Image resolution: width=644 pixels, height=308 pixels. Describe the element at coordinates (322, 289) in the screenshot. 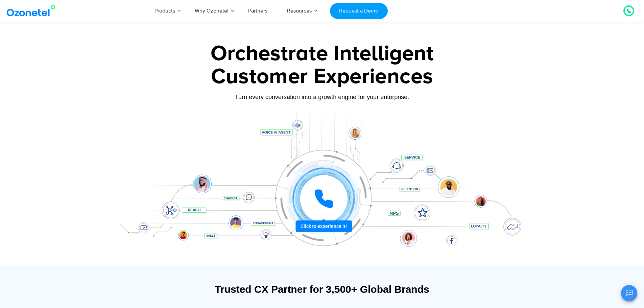

I see `div: Trusted CX Partner for 3,500+ Global Brands` at that location.